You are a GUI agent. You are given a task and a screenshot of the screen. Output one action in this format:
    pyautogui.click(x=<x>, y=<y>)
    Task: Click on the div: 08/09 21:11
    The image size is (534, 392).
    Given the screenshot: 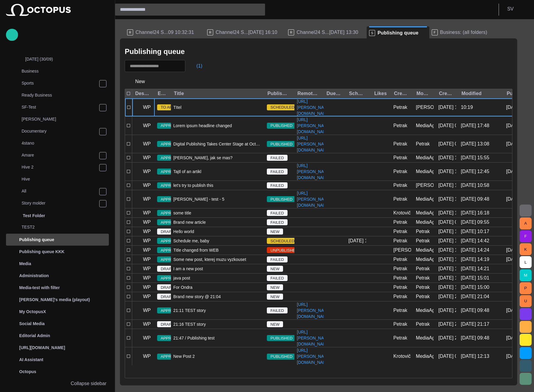 What is the action you would take?
    pyautogui.click(x=447, y=310)
    